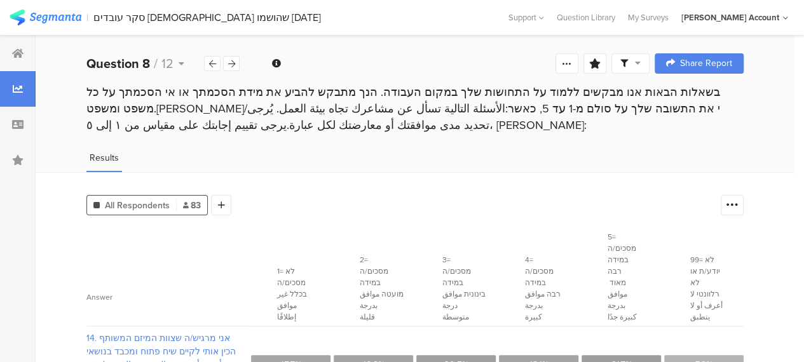 The width and height of the screenshot is (804, 362). What do you see at coordinates (118, 64) in the screenshot?
I see `b: Question 8` at bounding box center [118, 64].